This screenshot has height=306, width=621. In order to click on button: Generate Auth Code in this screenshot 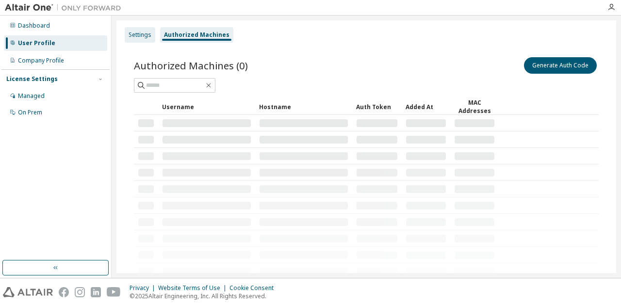, I will do `click(560, 65)`.